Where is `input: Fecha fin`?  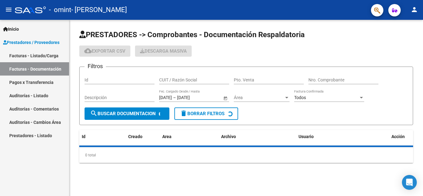
input: Fecha fin is located at coordinates (192, 98).